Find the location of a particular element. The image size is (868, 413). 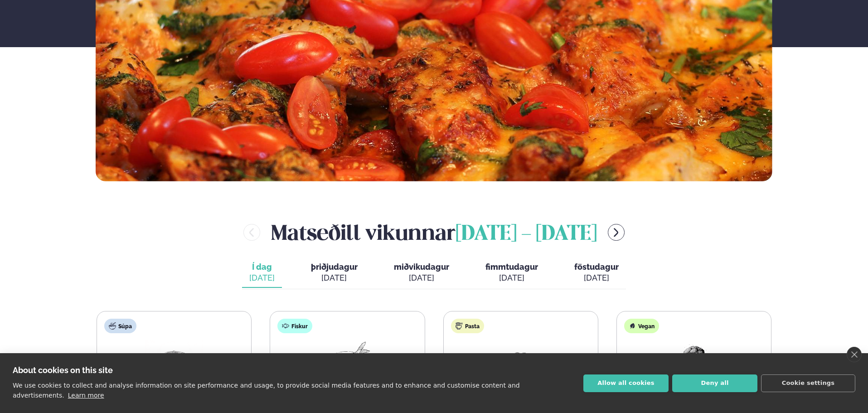

div: Vegan is located at coordinates (642, 326).